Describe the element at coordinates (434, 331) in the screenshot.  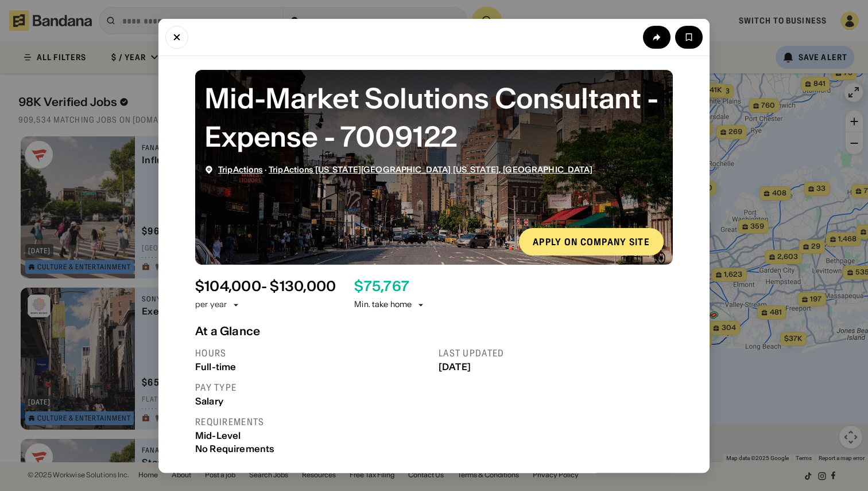
I see `div: At a Glance` at that location.